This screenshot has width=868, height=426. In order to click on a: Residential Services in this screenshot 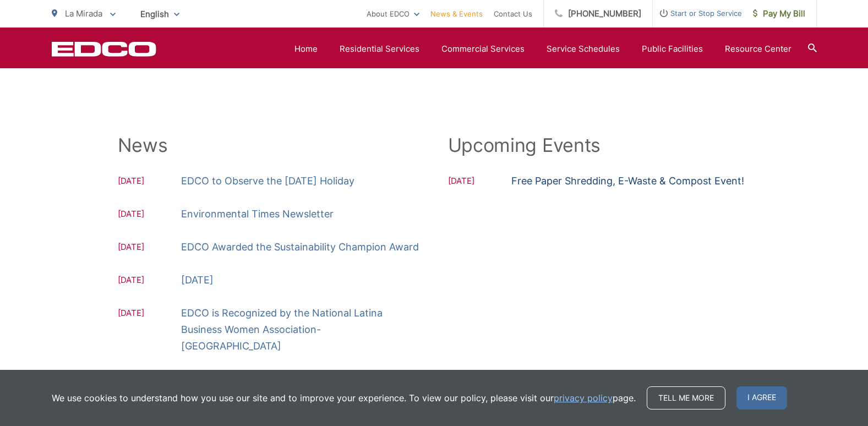, I will do `click(380, 49)`.